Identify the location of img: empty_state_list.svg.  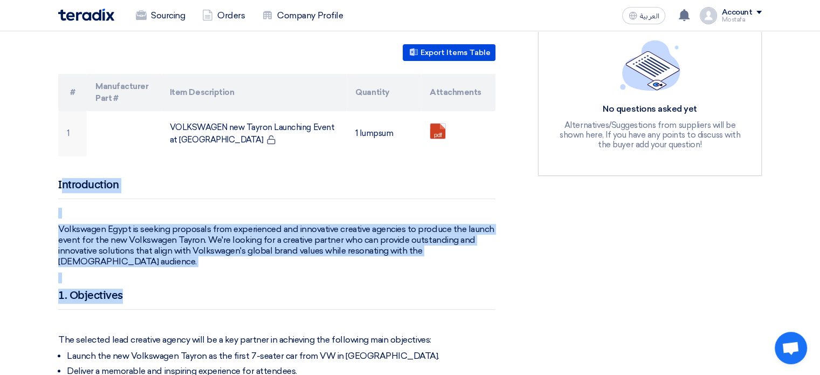
(650, 65).